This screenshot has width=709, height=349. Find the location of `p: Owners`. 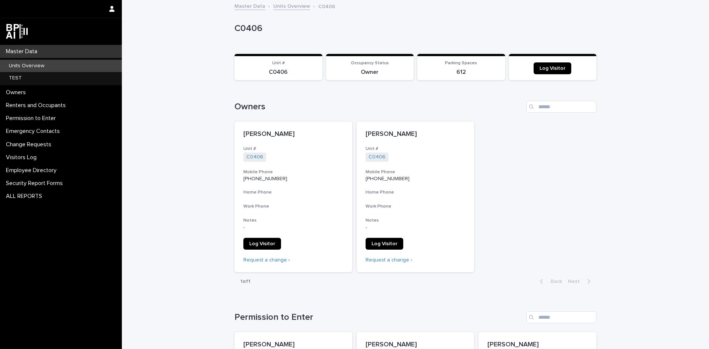

p: Owners is located at coordinates (17, 92).